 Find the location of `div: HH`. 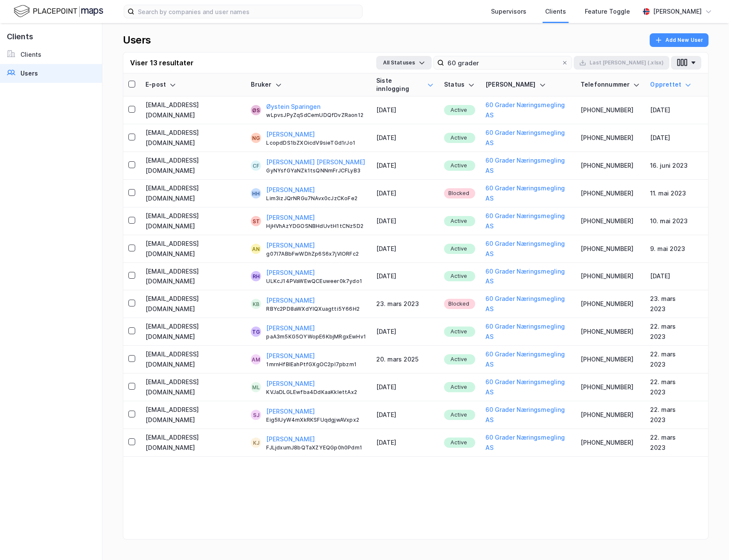

div: HH is located at coordinates (256, 194).